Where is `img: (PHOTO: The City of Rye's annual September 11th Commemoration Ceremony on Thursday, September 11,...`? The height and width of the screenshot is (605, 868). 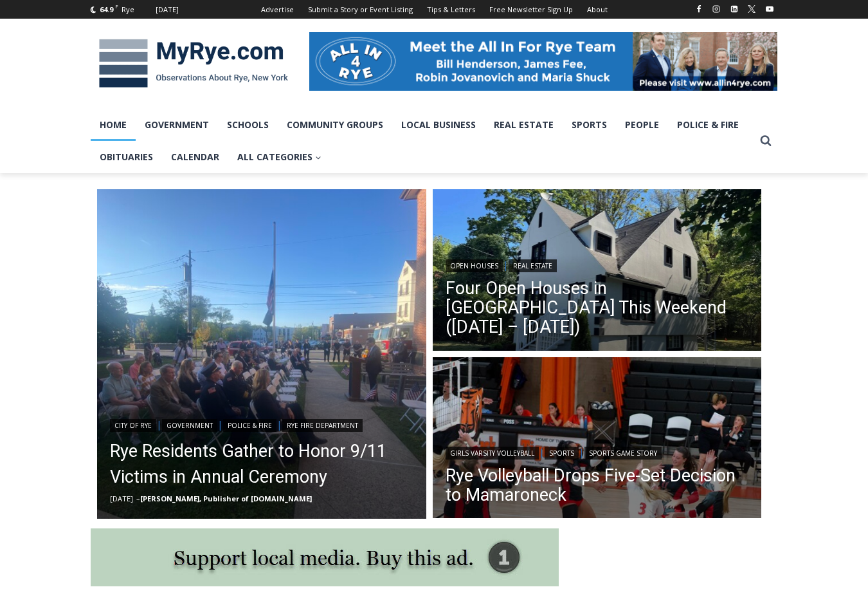
img: (PHOTO: The City of Rye's annual September 11th Commemoration Ceremony on Thursday, September 11,... is located at coordinates (261, 354).